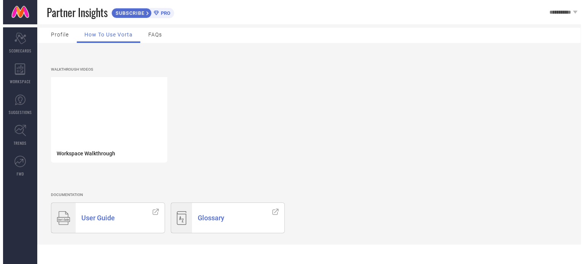  What do you see at coordinates (77, 12) in the screenshot?
I see `span: Partner Insights` at bounding box center [77, 12].